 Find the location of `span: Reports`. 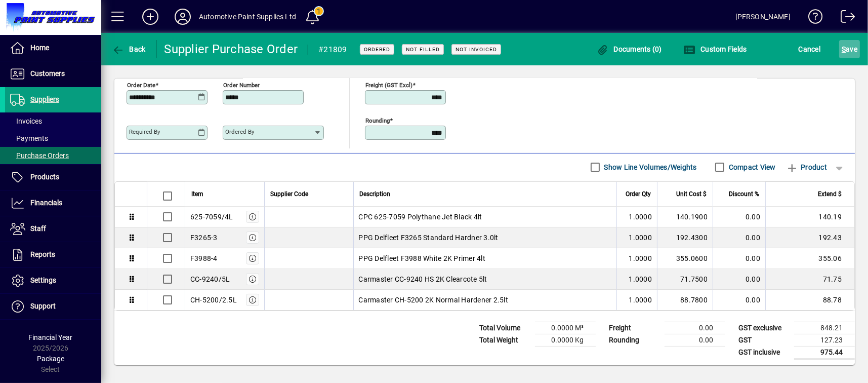

span: Reports is located at coordinates (42, 254).